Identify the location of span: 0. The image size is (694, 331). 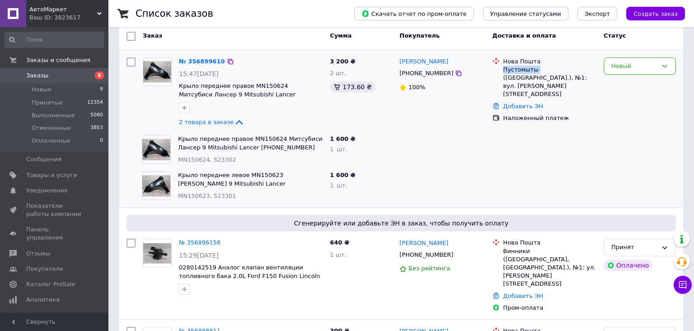
(101, 141).